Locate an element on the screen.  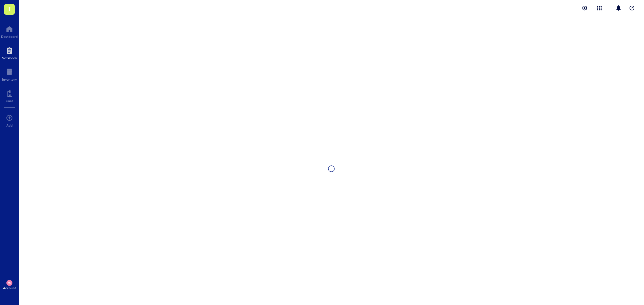
div: Account is located at coordinates (9, 288).